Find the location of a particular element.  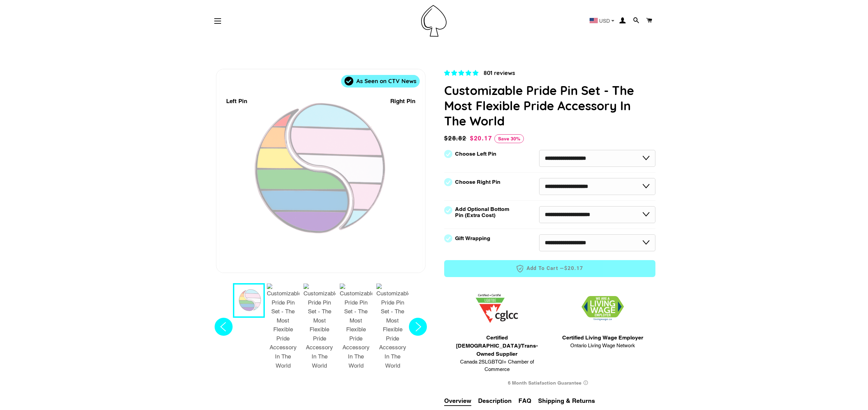

span: Certified Living Wage Employer is located at coordinates (602, 337).